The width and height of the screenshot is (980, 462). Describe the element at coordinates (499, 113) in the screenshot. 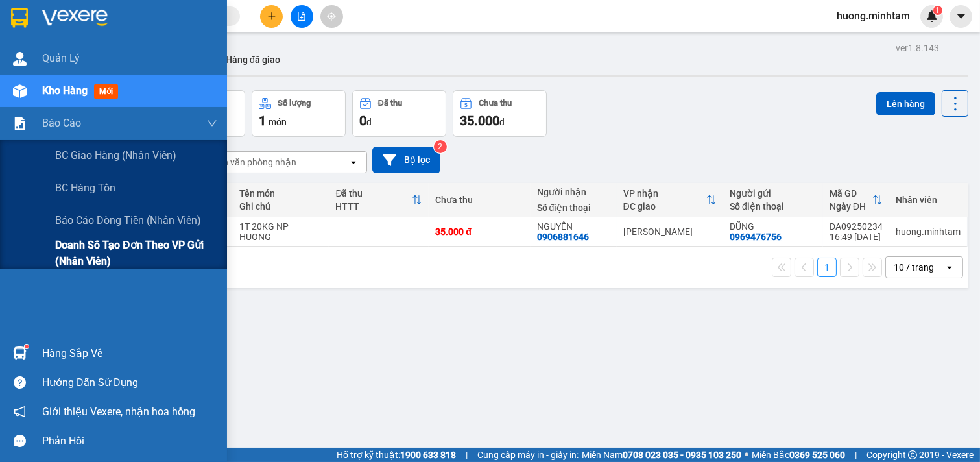

I see `button: Chưa thu35.000đ` at that location.